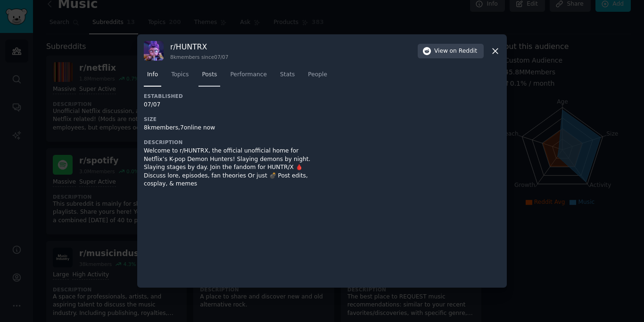 The height and width of the screenshot is (322, 644). What do you see at coordinates (287, 77) in the screenshot?
I see `a: Stats` at bounding box center [287, 77].